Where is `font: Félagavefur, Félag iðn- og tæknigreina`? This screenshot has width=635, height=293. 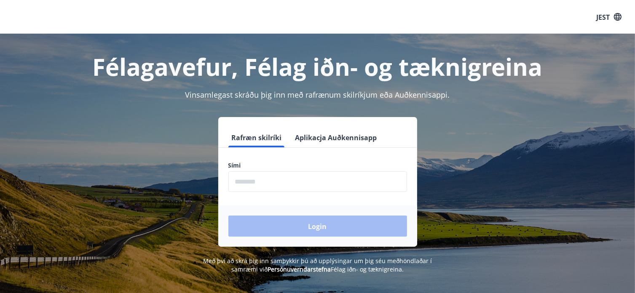 font: Félagavefur, Félag iðn- og tæknigreina is located at coordinates (318, 67).